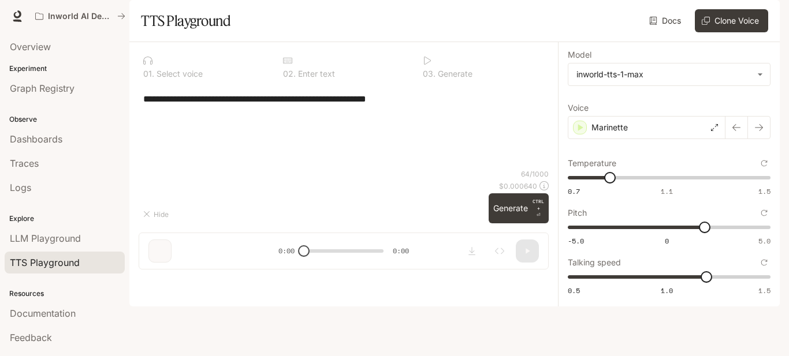  Describe the element at coordinates (666, 21) in the screenshot. I see `a: Docs` at that location.